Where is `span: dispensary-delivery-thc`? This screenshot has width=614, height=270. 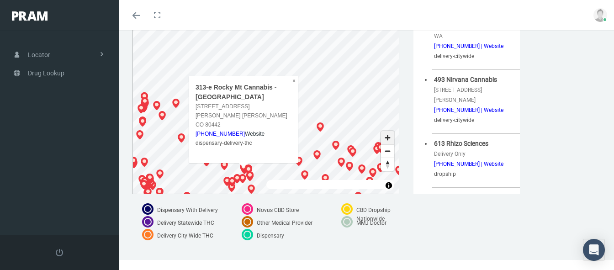
span: dispensary-delivery-thc is located at coordinates (223, 143).